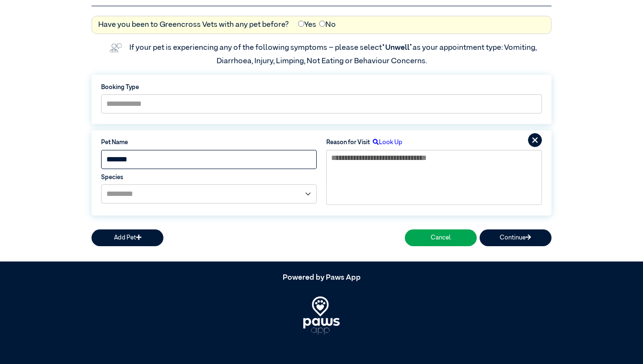  I want to click on input: Yes, so click(301, 23).